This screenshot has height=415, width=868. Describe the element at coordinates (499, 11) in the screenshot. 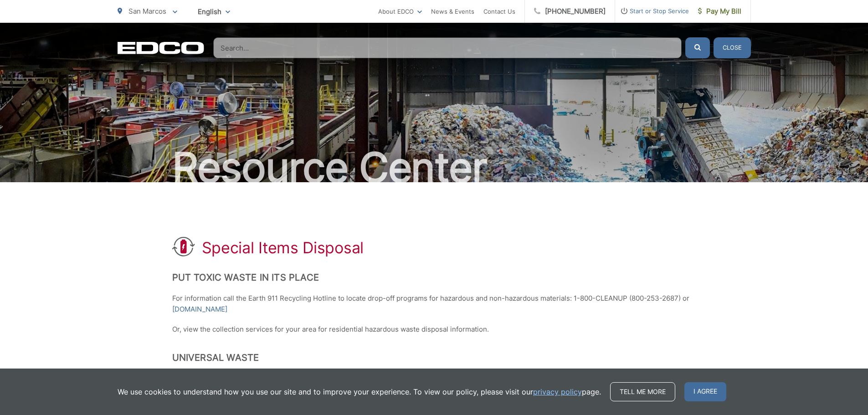

I see `a: Contact Us` at that location.